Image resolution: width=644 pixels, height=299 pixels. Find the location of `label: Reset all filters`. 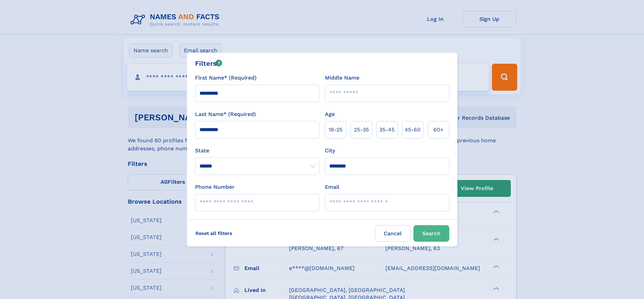

label: Reset all filters is located at coordinates (213, 234).